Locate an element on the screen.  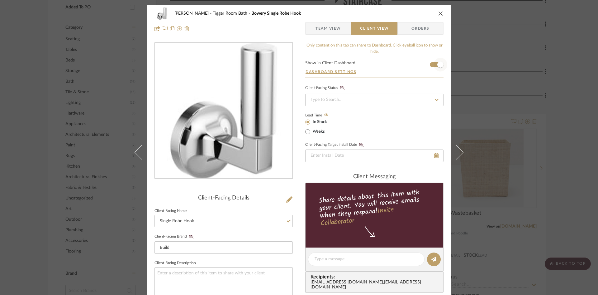
div: Client-Facing Details is located at coordinates (224, 198).